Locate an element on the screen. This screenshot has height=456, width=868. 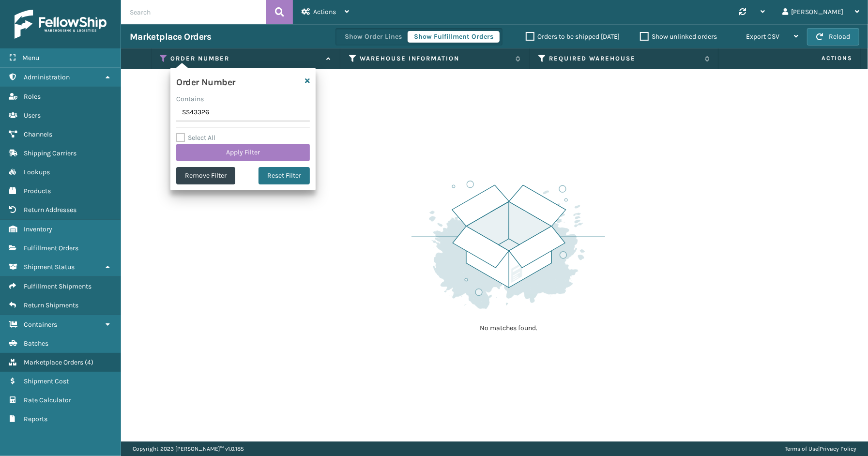
button: Remove Filter is located at coordinates (205, 176).